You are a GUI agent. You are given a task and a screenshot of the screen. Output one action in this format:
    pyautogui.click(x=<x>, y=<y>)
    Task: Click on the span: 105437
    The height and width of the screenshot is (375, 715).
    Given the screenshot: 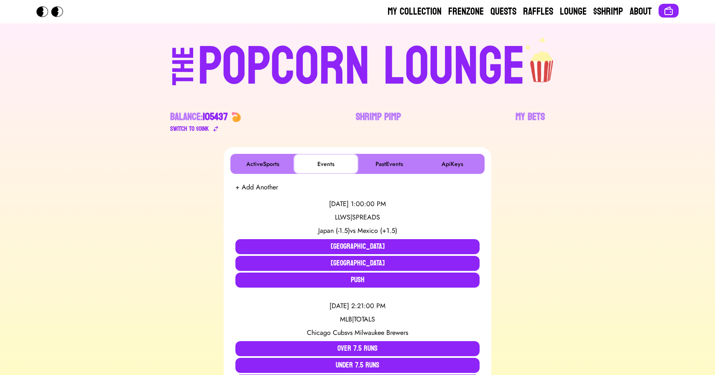 What is the action you would take?
    pyautogui.click(x=215, y=117)
    